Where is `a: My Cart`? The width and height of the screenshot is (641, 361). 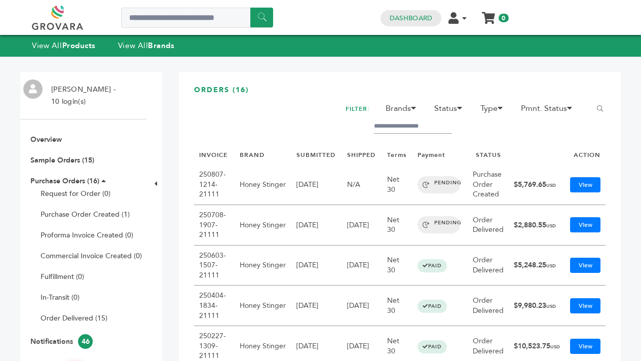 a: My Cart is located at coordinates (488, 14).